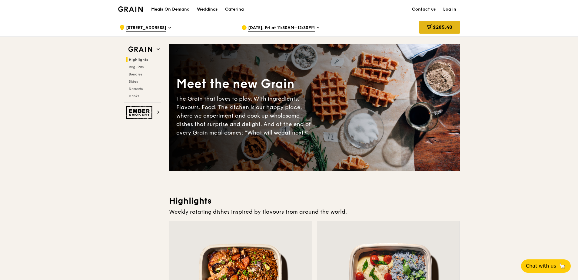 This screenshot has width=578, height=280. Describe the element at coordinates (235, 9) in the screenshot. I see `a: Catering` at that location.